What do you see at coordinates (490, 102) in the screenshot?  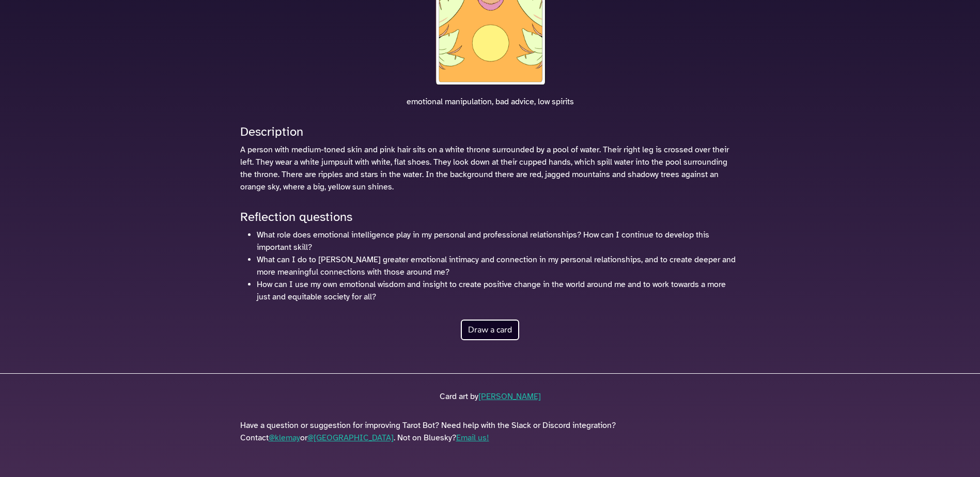 I see `p: emotional manipulation, bad advice, low spirits` at bounding box center [490, 102].